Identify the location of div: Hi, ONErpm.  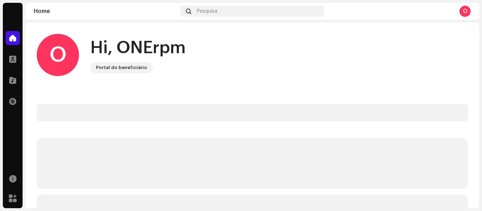
(138, 48).